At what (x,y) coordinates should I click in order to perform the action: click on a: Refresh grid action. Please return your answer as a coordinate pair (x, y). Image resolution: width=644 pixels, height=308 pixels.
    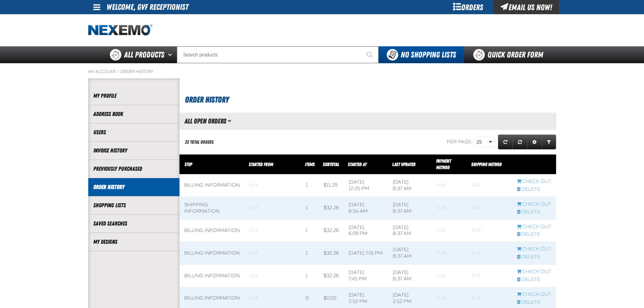
    Looking at the image, I should click on (505, 142).